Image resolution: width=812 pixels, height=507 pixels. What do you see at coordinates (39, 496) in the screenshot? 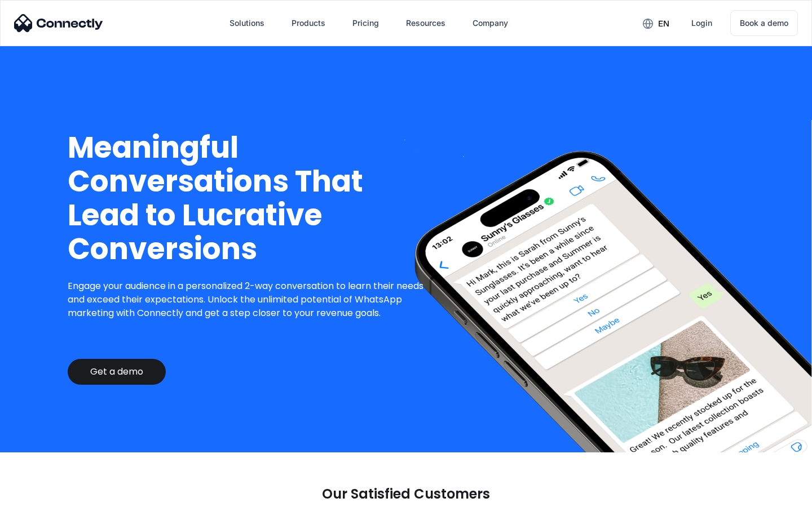
I see `aside: Language selected: English` at bounding box center [39, 496].